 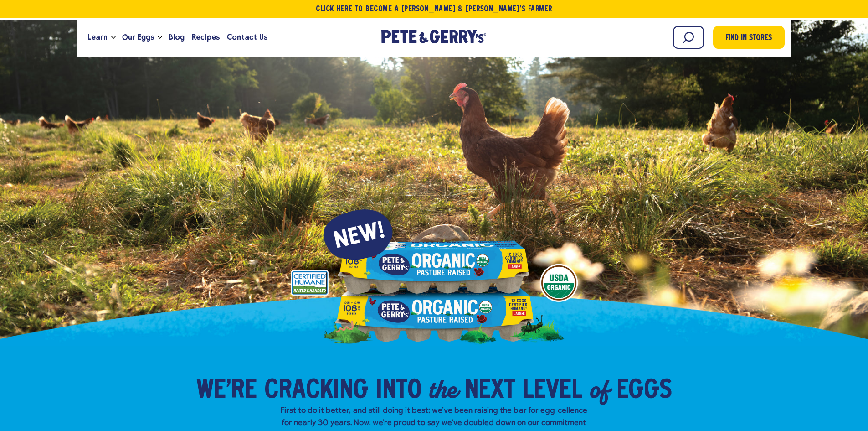 I want to click on span: into, so click(x=399, y=391).